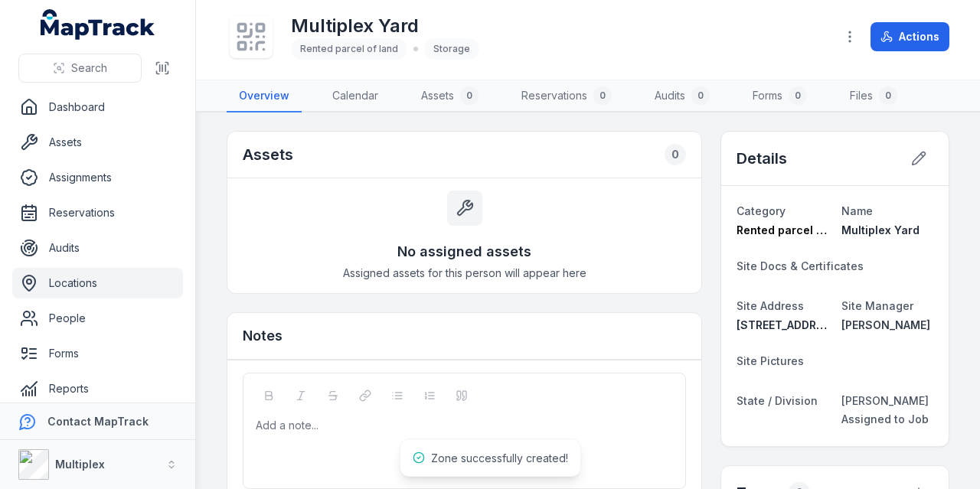  What do you see at coordinates (762, 159) in the screenshot?
I see `h2: Details` at bounding box center [762, 159].